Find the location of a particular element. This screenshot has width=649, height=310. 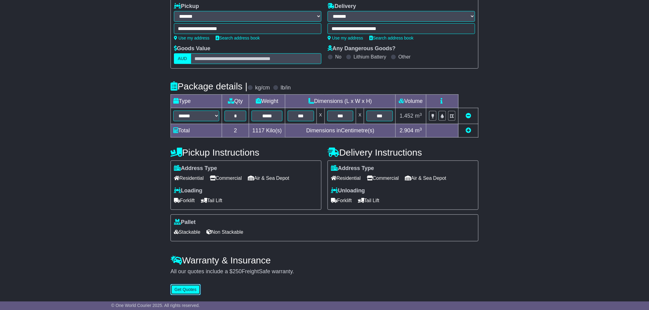

span: 1117 is located at coordinates (259, 131).